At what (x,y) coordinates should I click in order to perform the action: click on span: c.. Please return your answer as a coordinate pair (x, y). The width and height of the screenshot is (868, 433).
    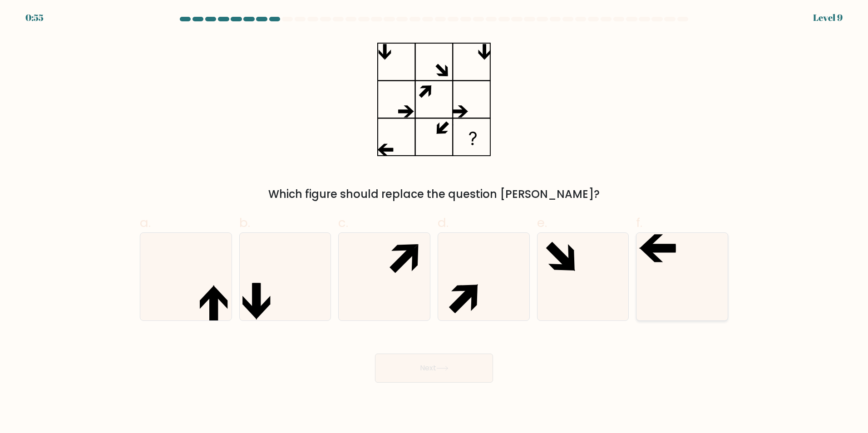
    Looking at the image, I should click on (343, 222).